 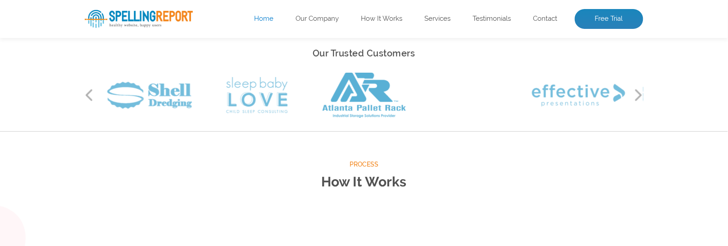 What do you see at coordinates (257, 95) in the screenshot?
I see `img: Sleep Baby Love` at bounding box center [257, 95].